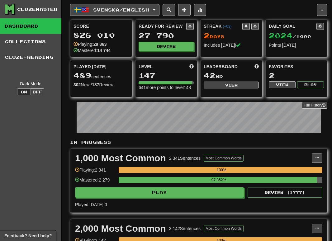 The height and width of the screenshot is (241, 332). I want to click on div: 2 341 Sentences, so click(184, 158).